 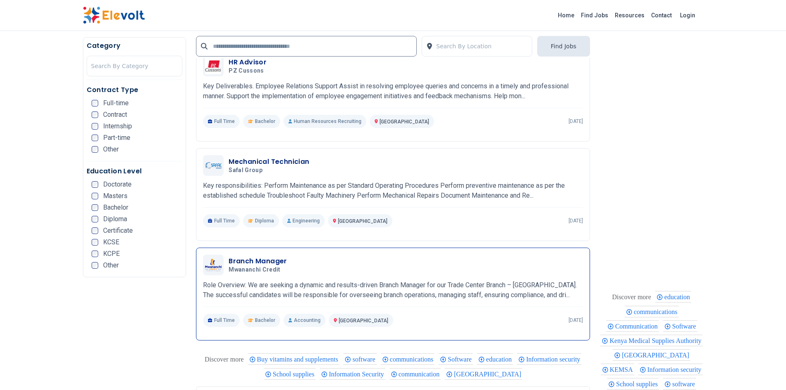 What do you see at coordinates (111, 242) in the screenshot?
I see `span: KCSE` at bounding box center [111, 242].